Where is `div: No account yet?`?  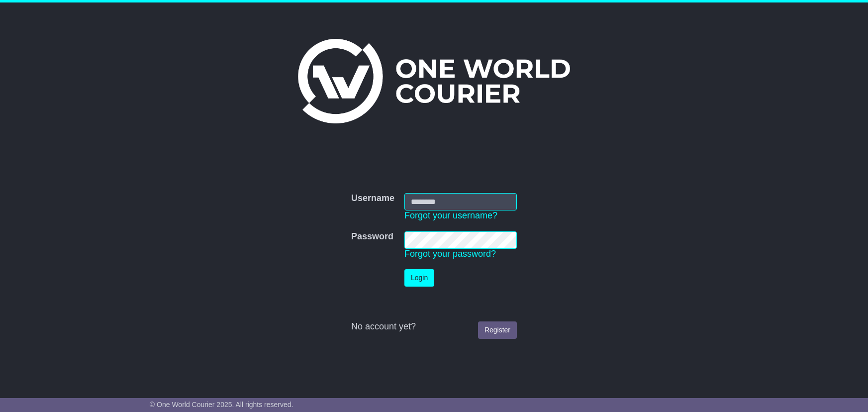
div: No account yet? is located at coordinates (434, 327).